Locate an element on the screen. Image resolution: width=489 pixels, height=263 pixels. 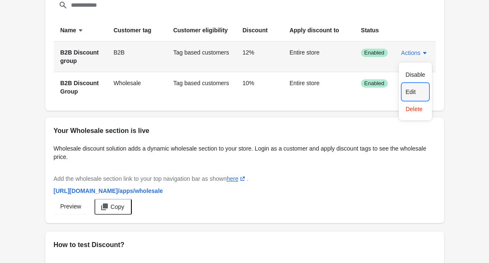
button: Edit is located at coordinates (415, 92).